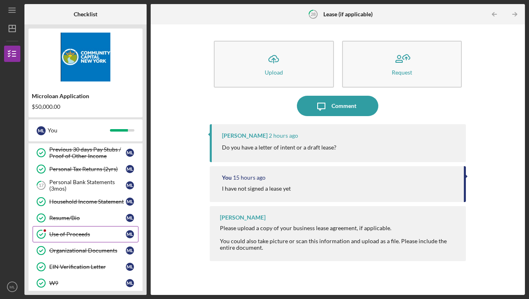  I want to click on button: Upload, so click(273, 64).